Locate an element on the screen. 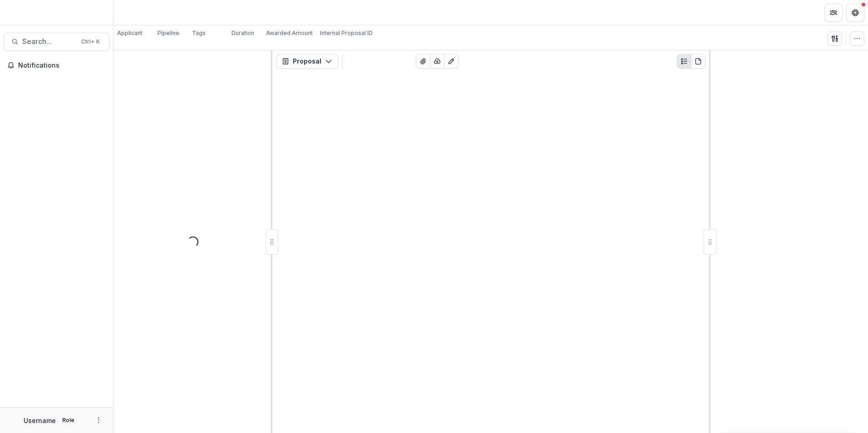 The width and height of the screenshot is (868, 433). button: Notifications is located at coordinates (56, 65).